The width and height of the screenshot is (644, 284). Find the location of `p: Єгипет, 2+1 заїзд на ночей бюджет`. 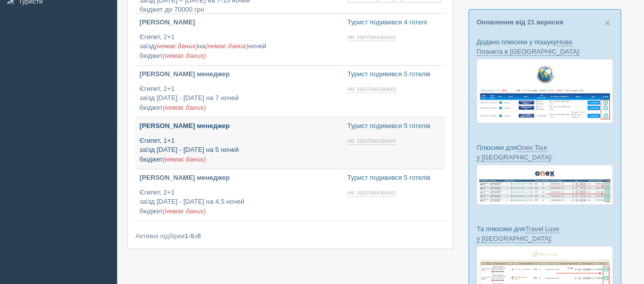

p: Єгипет, 2+1 заїзд на ночей бюджет is located at coordinates (239, 47).